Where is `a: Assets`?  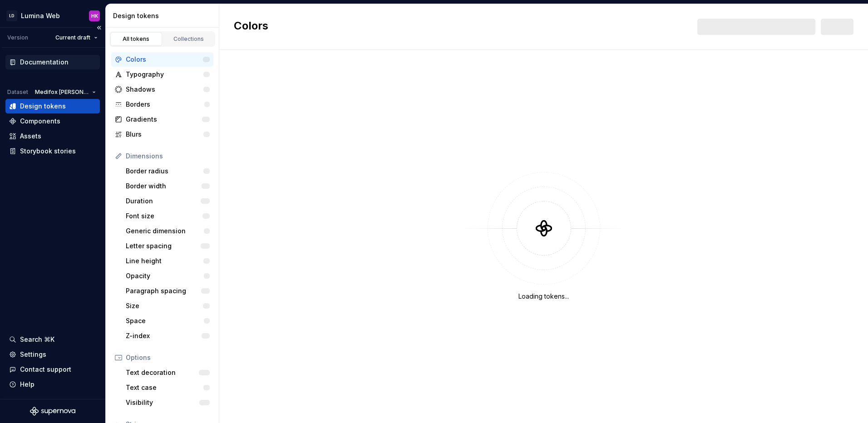 a: Assets is located at coordinates (53, 136).